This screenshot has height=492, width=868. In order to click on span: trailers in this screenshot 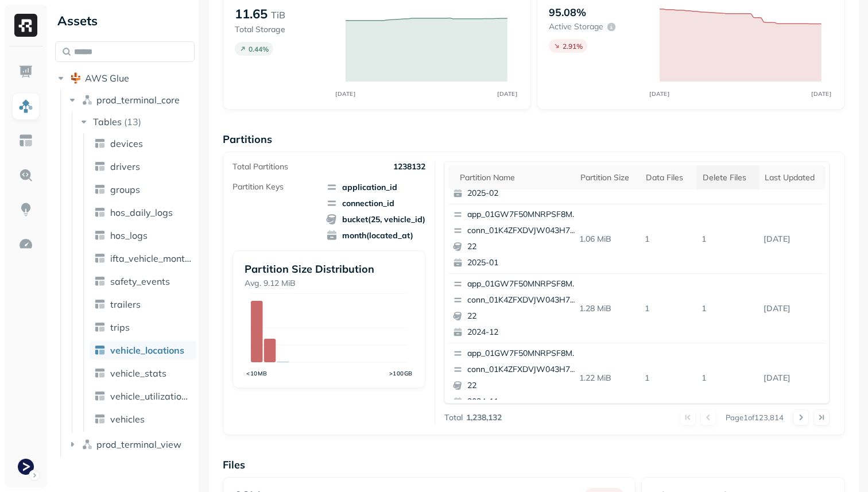, I will do `click(125, 304)`.